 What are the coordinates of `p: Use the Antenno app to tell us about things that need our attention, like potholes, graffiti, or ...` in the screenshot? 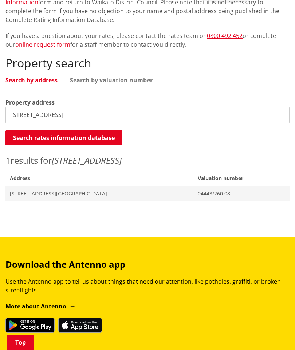 It's located at (148, 286).